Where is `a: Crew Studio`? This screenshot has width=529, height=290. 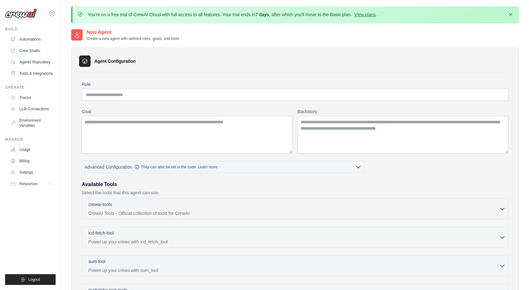
a: Crew Studio is located at coordinates (31, 51).